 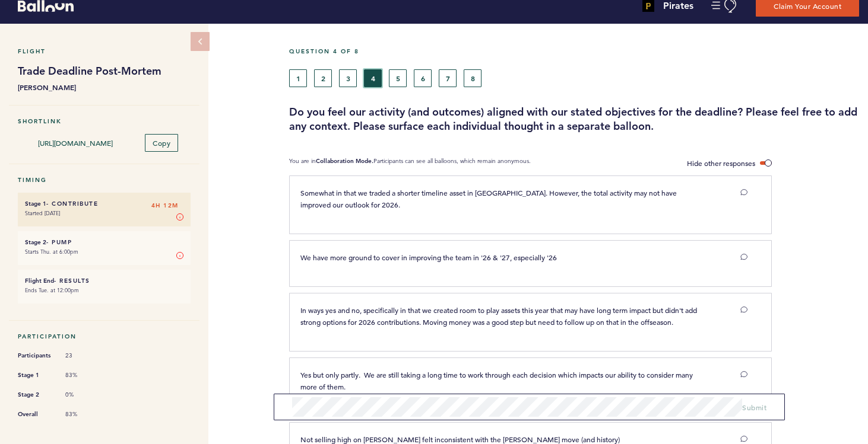 I want to click on span: Copy, so click(x=161, y=143).